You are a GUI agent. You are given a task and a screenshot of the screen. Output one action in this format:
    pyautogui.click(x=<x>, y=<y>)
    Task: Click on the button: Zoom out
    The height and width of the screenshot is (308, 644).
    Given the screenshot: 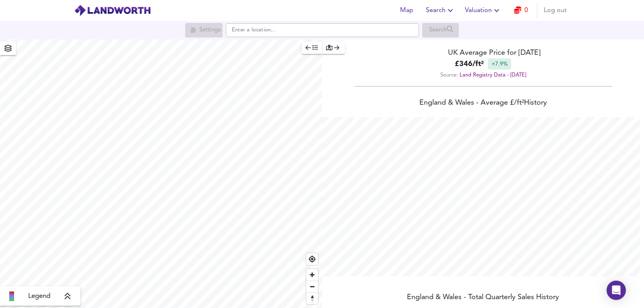 What is the action you would take?
    pyautogui.click(x=312, y=287)
    